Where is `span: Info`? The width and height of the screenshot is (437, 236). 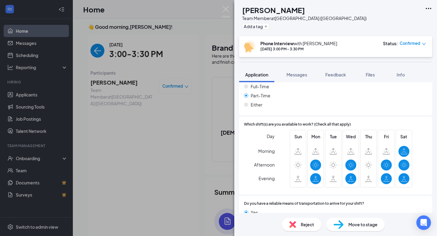
span: Info is located at coordinates (401, 75).